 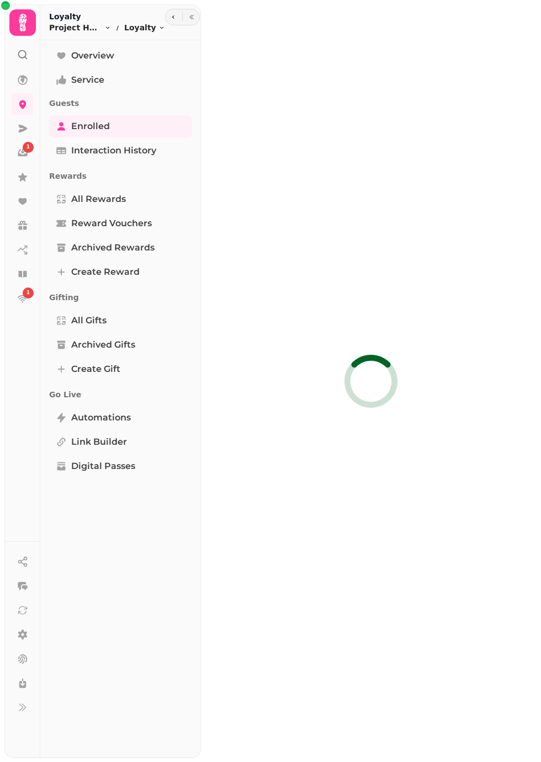 What do you see at coordinates (120, 298) in the screenshot?
I see `p: Gifting` at bounding box center [120, 298].